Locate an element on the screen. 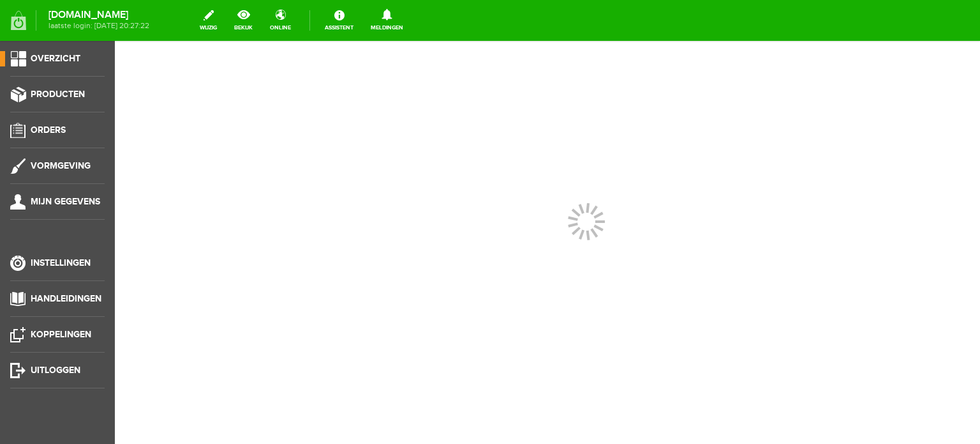 The image size is (980, 444). a: Meldingen is located at coordinates (387, 20).